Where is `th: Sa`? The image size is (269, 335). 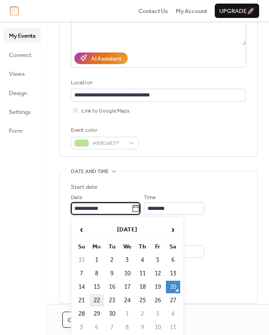 th: Sa is located at coordinates (173, 246).